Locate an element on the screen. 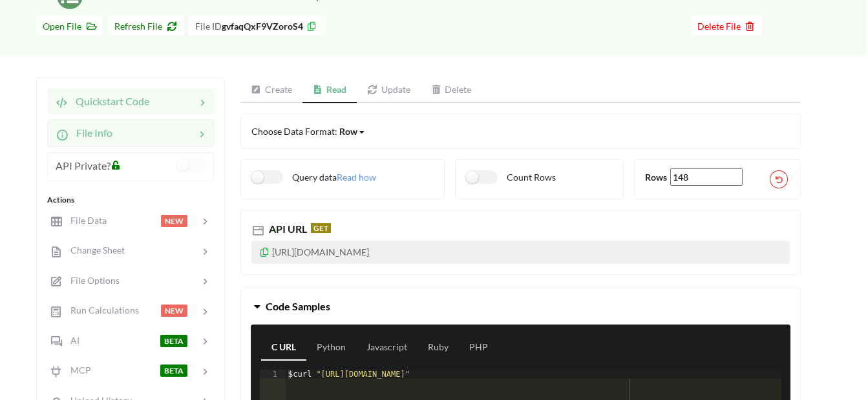 The width and height of the screenshot is (868, 400). span: File Options is located at coordinates (91, 280).